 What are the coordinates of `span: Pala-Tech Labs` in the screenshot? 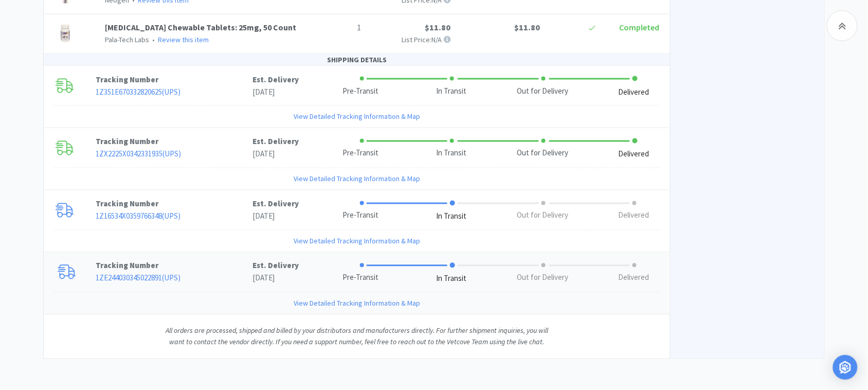 It's located at (128, 40).